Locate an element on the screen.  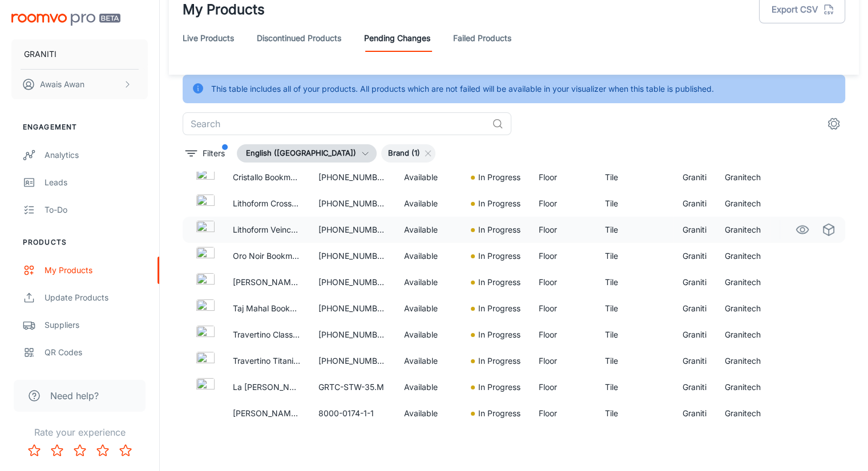
a: Pending Changes is located at coordinates (398, 39).